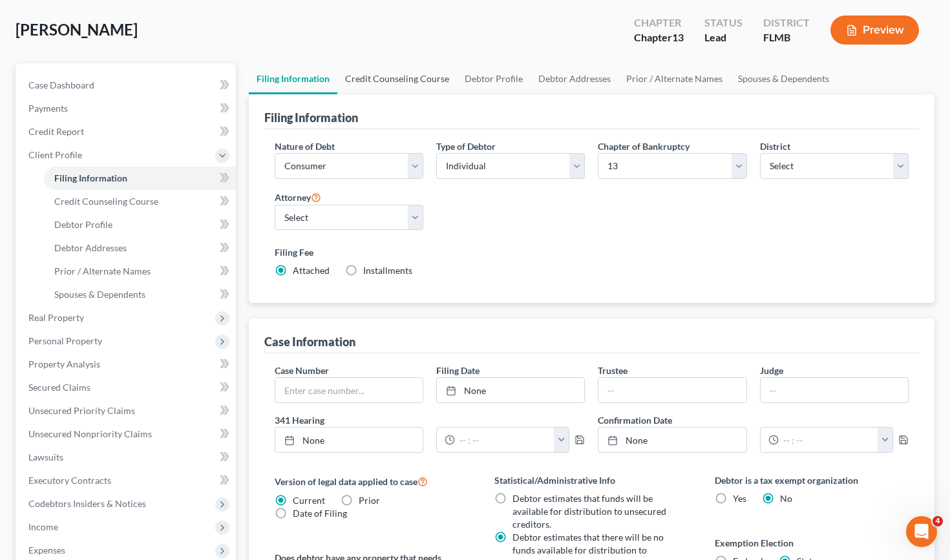 This screenshot has width=950, height=560. I want to click on span: Debtor estimates that funds will be available for distribution to unsecured creditors., so click(590, 511).